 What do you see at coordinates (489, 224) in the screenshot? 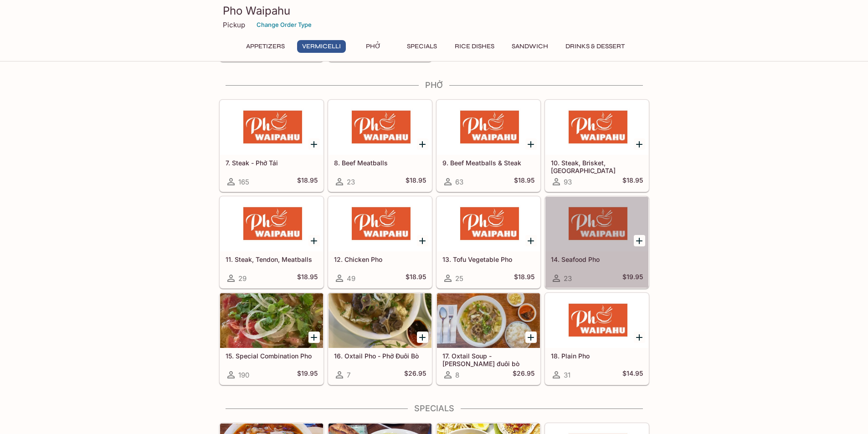
I see `div: 13. Tofu Vegetable Pho` at bounding box center [489, 224].